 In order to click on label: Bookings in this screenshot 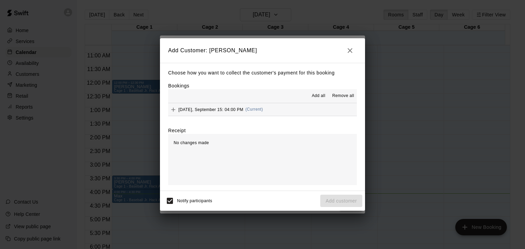, I will do `click(179, 86)`.